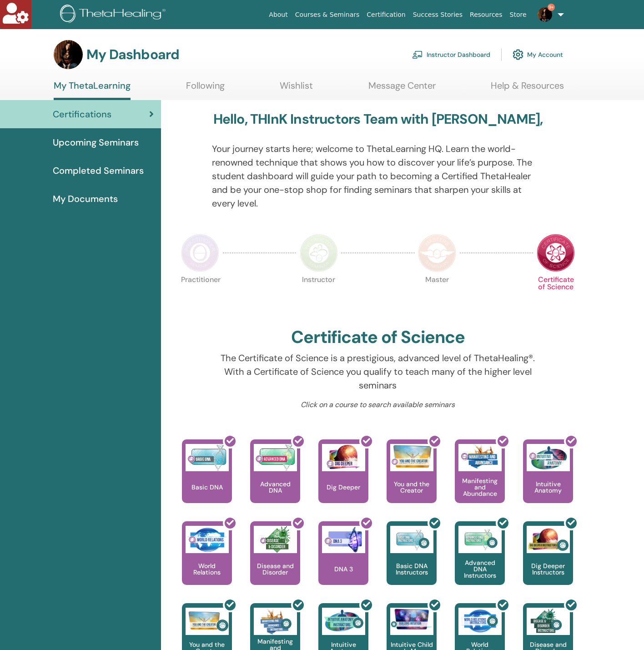  What do you see at coordinates (344, 540) in the screenshot?
I see `img: DNA 3` at bounding box center [344, 540].